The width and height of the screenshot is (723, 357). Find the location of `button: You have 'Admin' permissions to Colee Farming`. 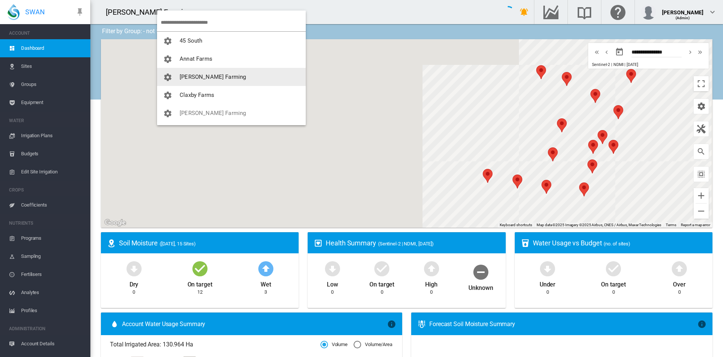

button: You have 'Admin' permissions to Colee Farming is located at coordinates (231, 113).